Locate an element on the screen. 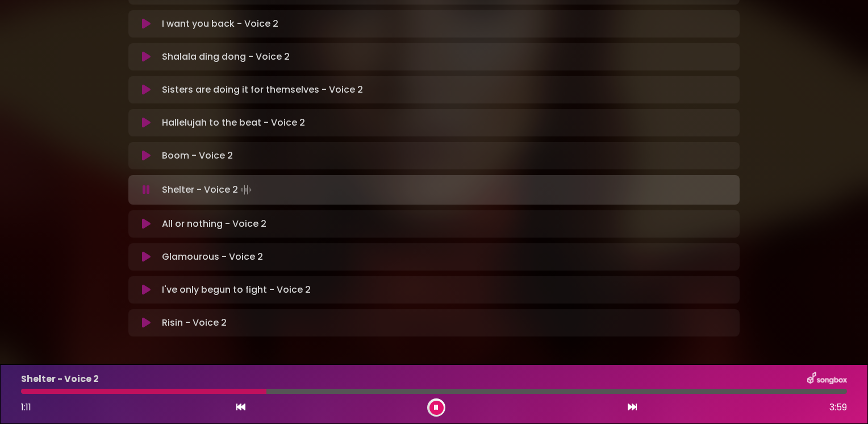 The width and height of the screenshot is (868, 424). img: waveform4.gif is located at coordinates (246, 190).